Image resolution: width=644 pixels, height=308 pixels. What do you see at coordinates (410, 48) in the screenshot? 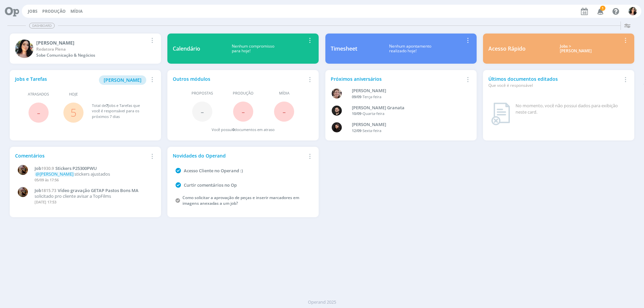
I see `div: Nenhum apontamento realizado hoje!` at bounding box center [410, 48].